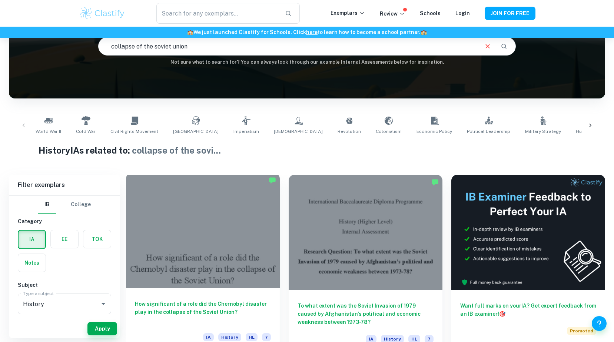  What do you see at coordinates (32, 263) in the screenshot?
I see `button: Notes` at bounding box center [32, 263].